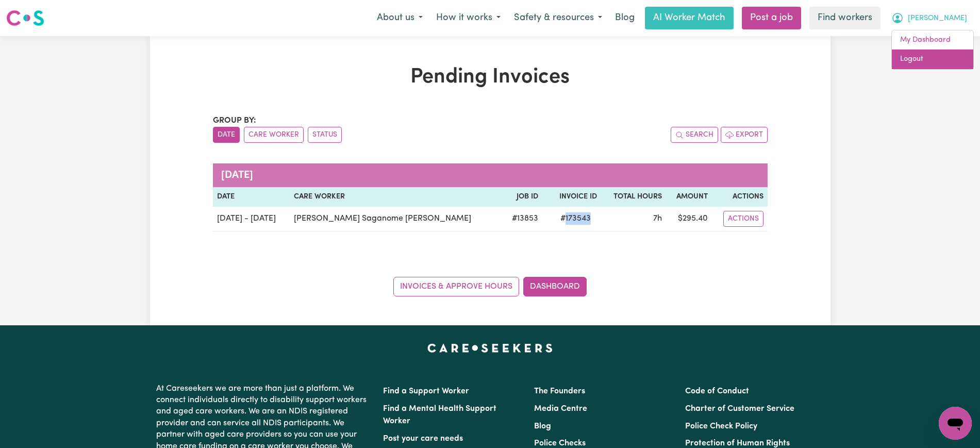  Describe the element at coordinates (744, 135) in the screenshot. I see `button: Export` at that location.